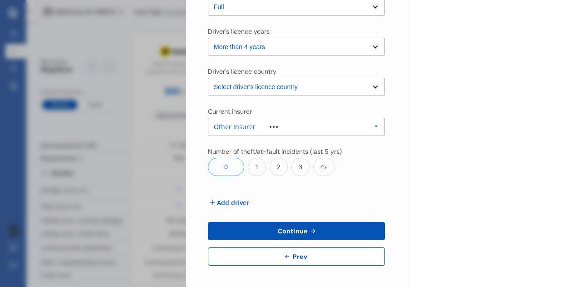 The height and width of the screenshot is (287, 581). I want to click on span: Continue, so click(292, 231).